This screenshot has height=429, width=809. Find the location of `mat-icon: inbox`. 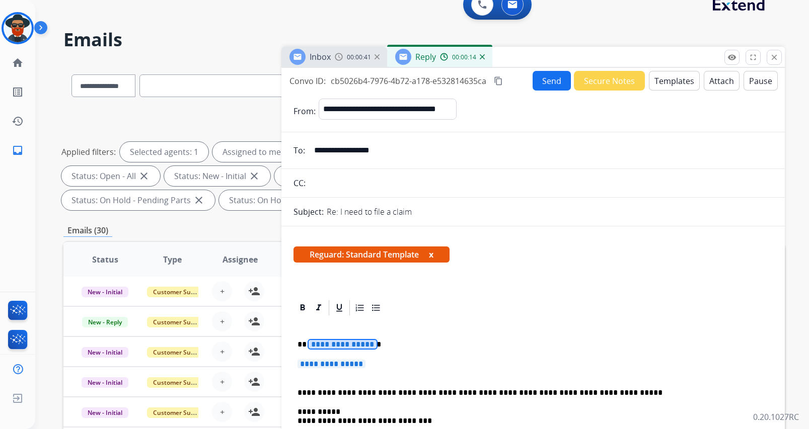

mat-icon: inbox is located at coordinates (18, 150).